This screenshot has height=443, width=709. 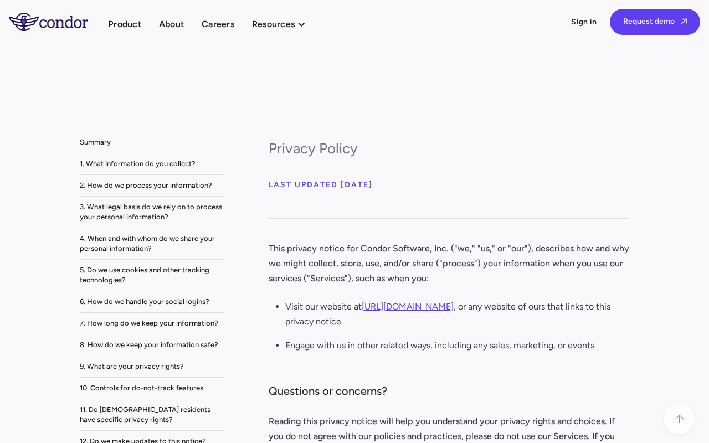 What do you see at coordinates (146, 186) in the screenshot?
I see `div: 2. How do we process your information?` at bounding box center [146, 186].